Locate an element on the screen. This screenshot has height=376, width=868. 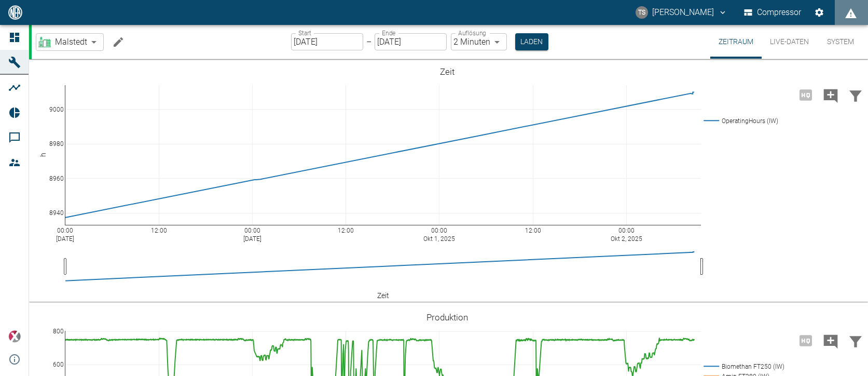
img: logo is located at coordinates (15, 12).